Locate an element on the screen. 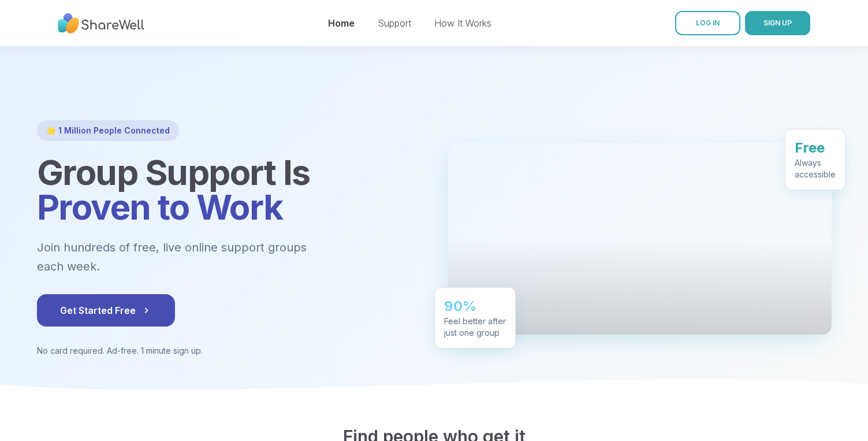 This screenshot has height=441, width=868. p: No card required. Ad-free. 1 minute sign up. is located at coordinates (229, 351).